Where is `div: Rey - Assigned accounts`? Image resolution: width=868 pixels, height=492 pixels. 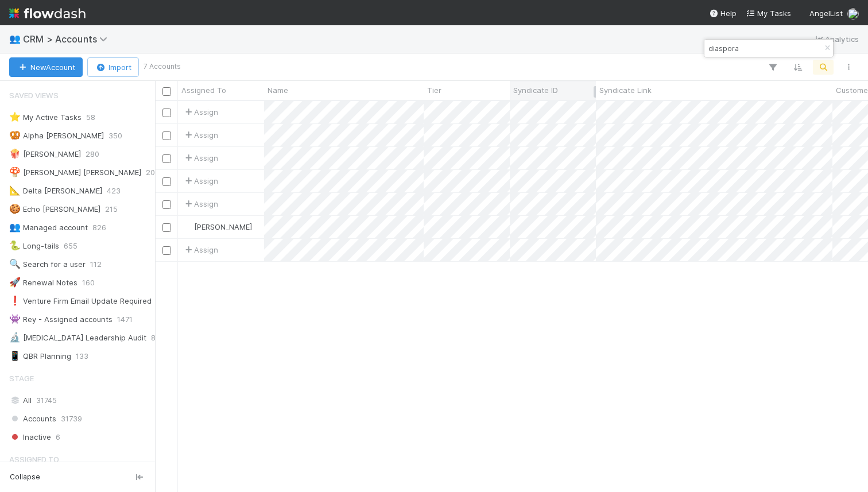
div: Rey - Assigned accounts is located at coordinates (61, 320).